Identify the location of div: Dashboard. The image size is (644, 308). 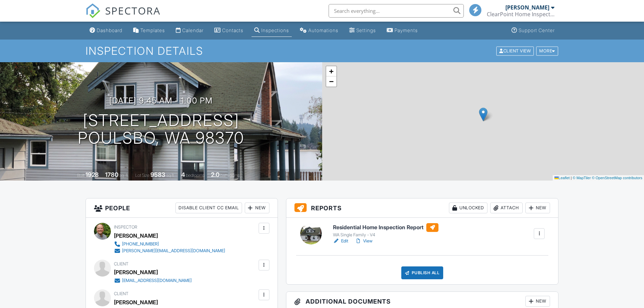
(110, 30).